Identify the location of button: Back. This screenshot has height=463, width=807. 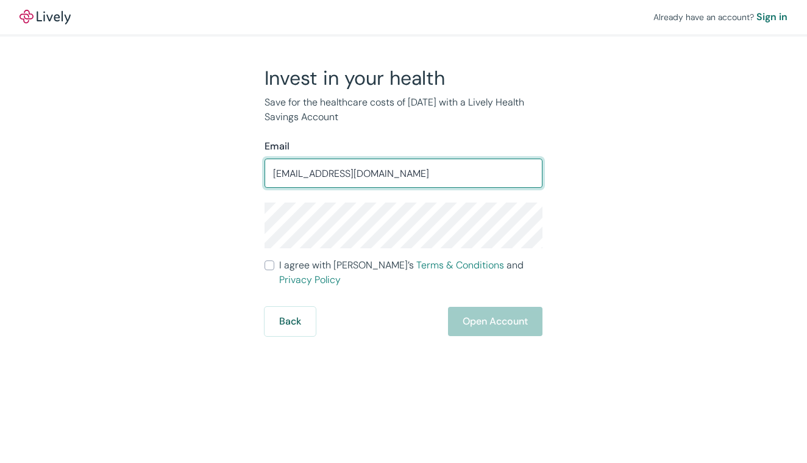
(290, 321).